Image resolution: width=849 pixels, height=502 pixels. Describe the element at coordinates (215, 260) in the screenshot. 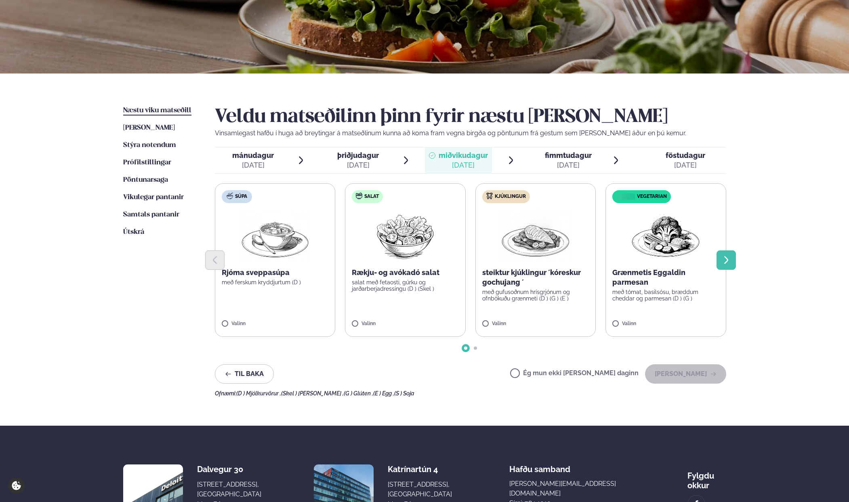

I see `button: Previous slide` at that location.